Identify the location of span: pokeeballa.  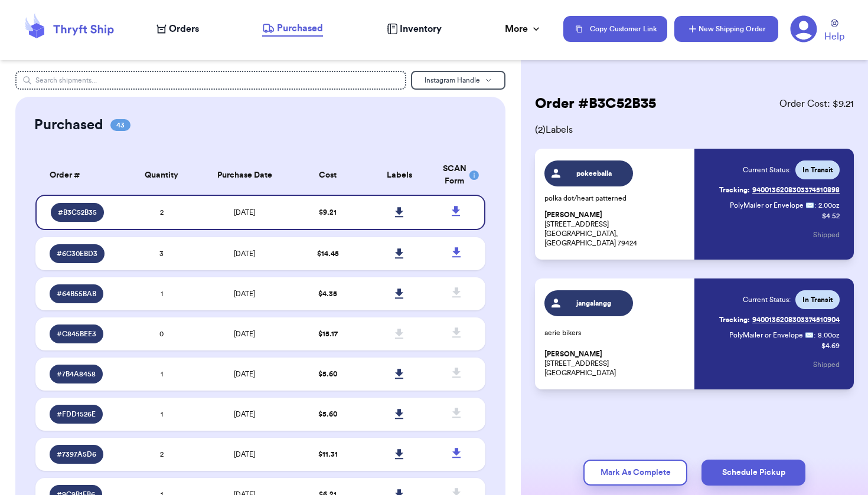
(594, 174).